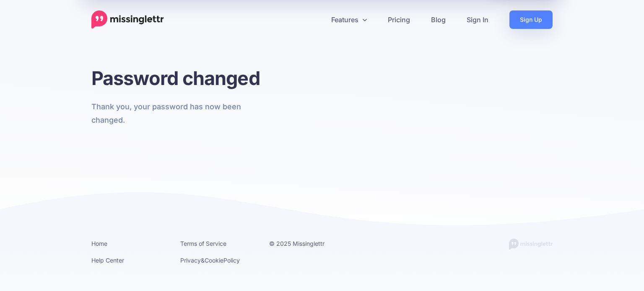 This screenshot has width=644, height=291. Describe the element at coordinates (191, 260) in the screenshot. I see `a: Privacy` at that location.